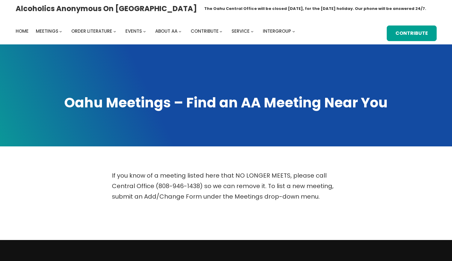  Describe the element at coordinates (240, 31) in the screenshot. I see `a: Service` at that location.